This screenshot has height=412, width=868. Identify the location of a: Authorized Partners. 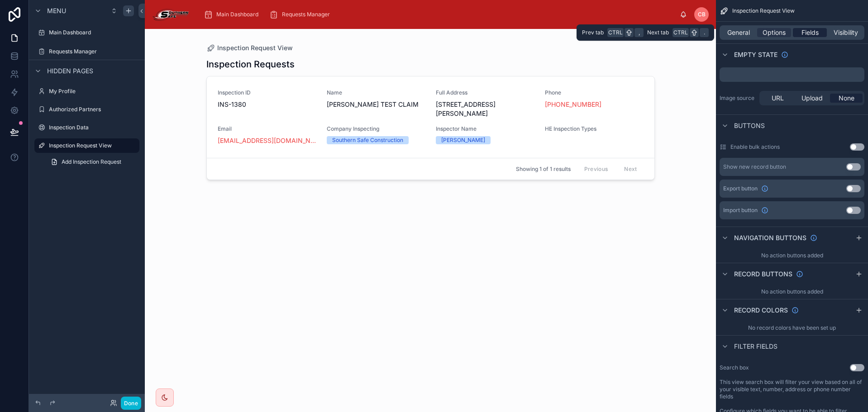
(87, 110).